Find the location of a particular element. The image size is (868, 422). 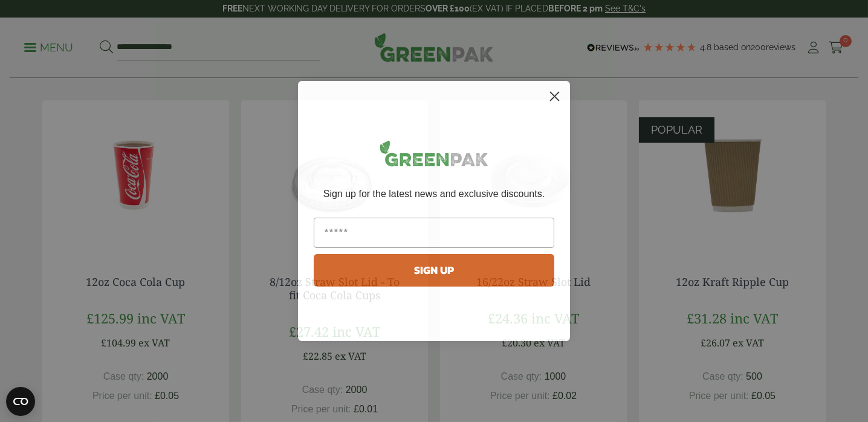

img: greenpak_logo is located at coordinates (434, 155).